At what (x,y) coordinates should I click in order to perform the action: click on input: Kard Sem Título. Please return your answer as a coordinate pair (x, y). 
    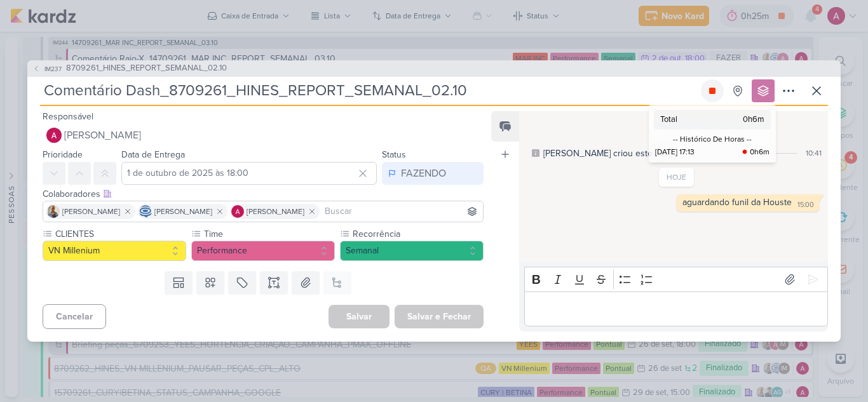
    Looking at the image, I should click on (369, 91).